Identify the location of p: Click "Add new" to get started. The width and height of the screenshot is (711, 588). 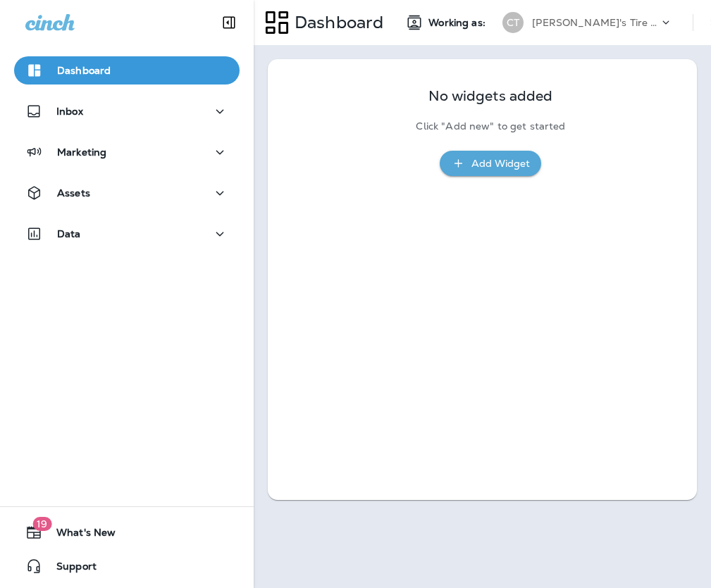
(490, 126).